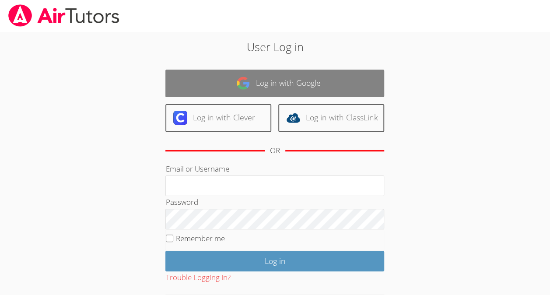 This screenshot has width=550, height=295. What do you see at coordinates (275, 261) in the screenshot?
I see `input: Log in` at bounding box center [275, 261].